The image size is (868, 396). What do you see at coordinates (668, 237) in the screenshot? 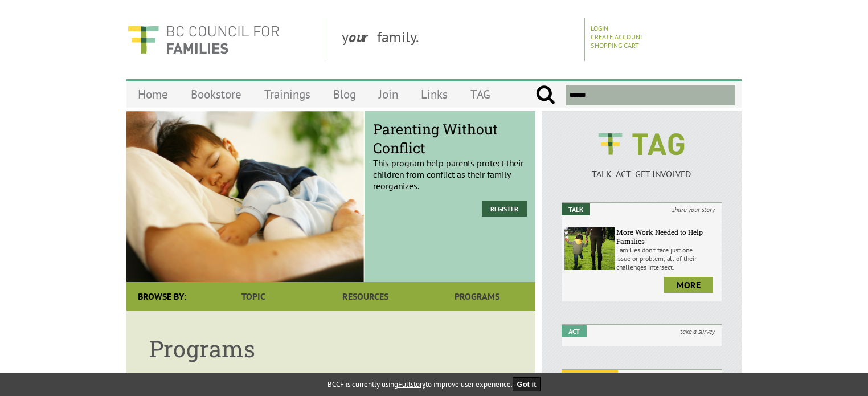
I see `h6: More Work Needed to Help Families` at bounding box center [668, 237].